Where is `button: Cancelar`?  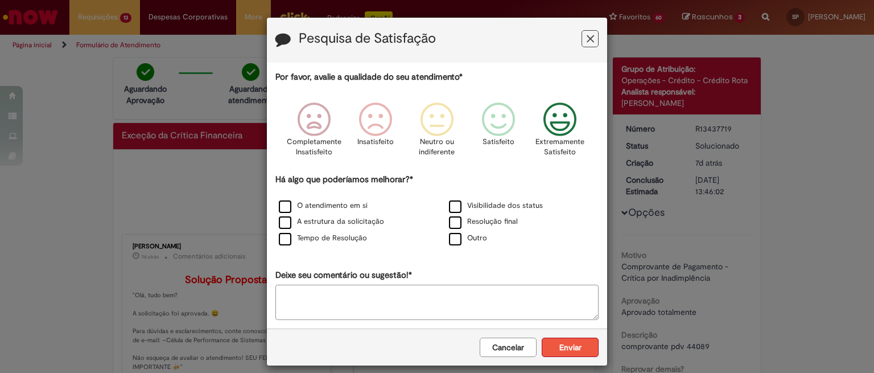
button: Cancelar is located at coordinates (508, 347).